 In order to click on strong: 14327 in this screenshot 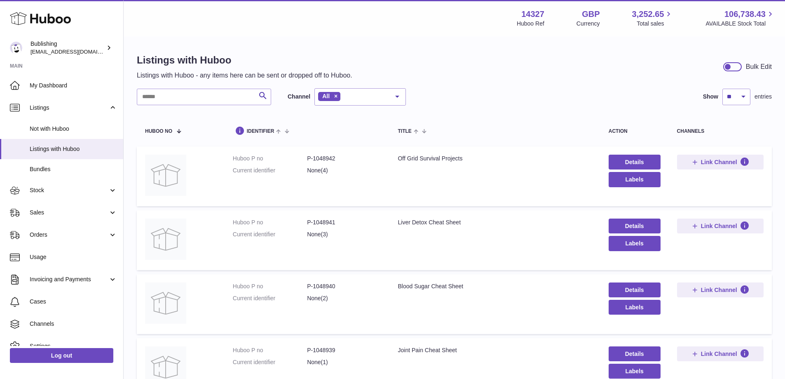, I will do `click(533, 14)`.